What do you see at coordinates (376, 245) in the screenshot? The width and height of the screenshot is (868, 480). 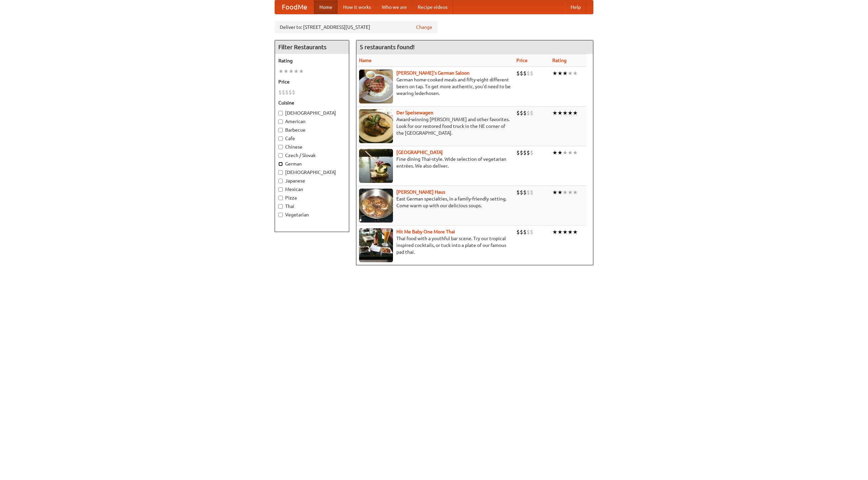 I see `img: babythai.jpg` at bounding box center [376, 245].